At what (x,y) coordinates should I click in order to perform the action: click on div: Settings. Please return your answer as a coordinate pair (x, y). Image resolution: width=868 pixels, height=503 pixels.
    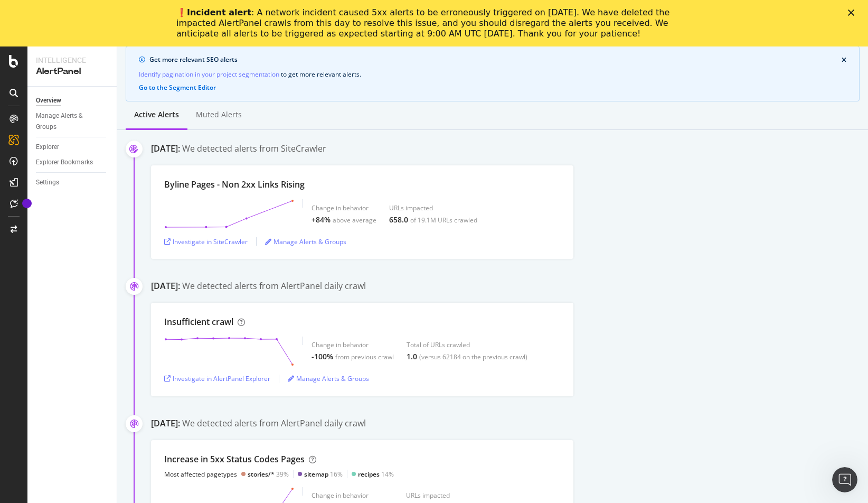
    Looking at the image, I should click on (48, 182).